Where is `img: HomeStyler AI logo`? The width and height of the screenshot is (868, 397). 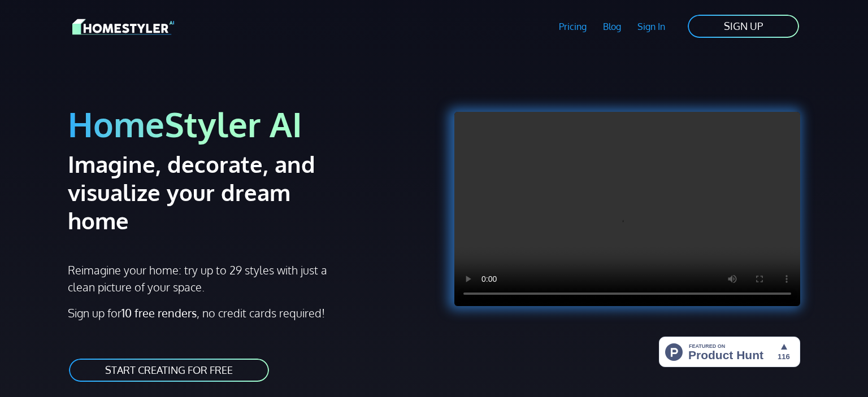
img: HomeStyler AI logo is located at coordinates (124, 26).